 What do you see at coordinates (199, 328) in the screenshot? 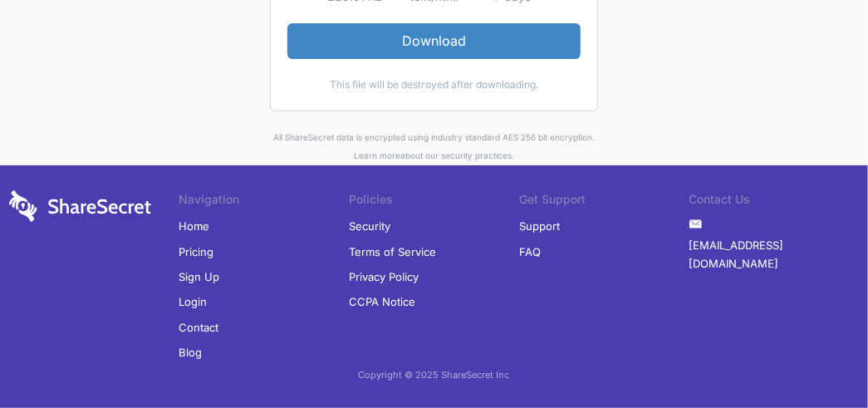
I see `a: Contact` at bounding box center [199, 328].